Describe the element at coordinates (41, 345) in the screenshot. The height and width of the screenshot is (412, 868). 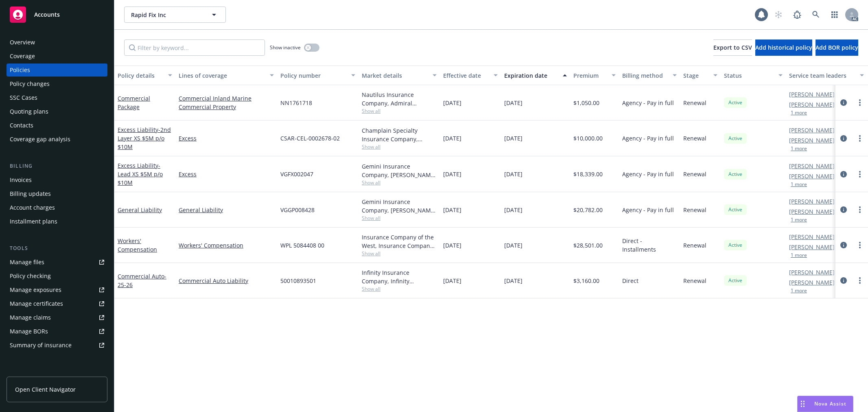
I see `div: Summary of insurance` at that location.